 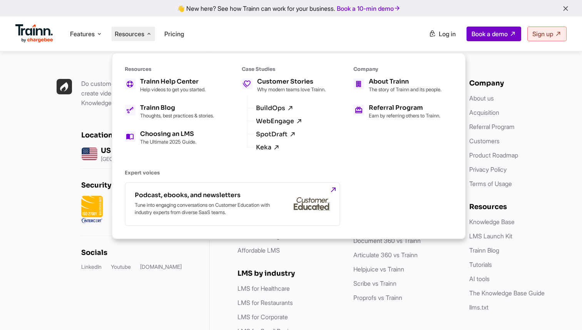 I want to click on a: Trainn Blog Thoughts, best practices & stories., so click(x=169, y=112).